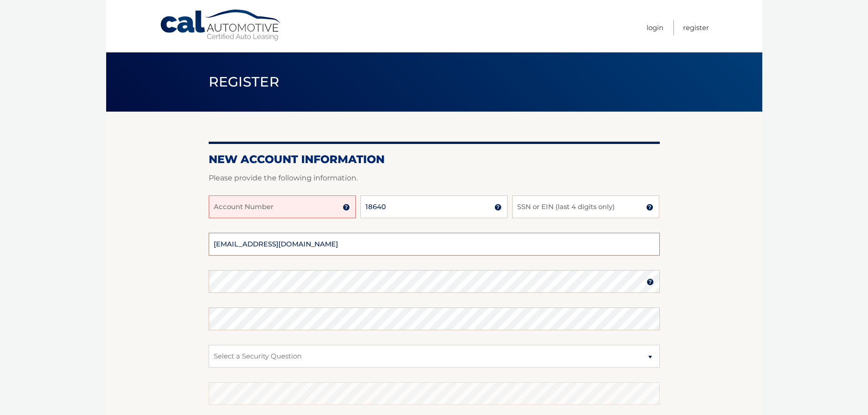  I want to click on a: Cal Automotive, so click(221, 25).